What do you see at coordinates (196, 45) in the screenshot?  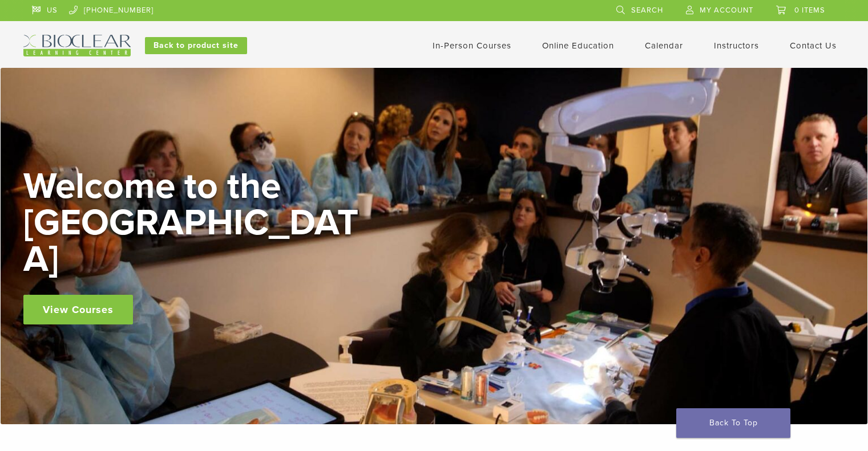 I see `a: Back to product site` at bounding box center [196, 45].